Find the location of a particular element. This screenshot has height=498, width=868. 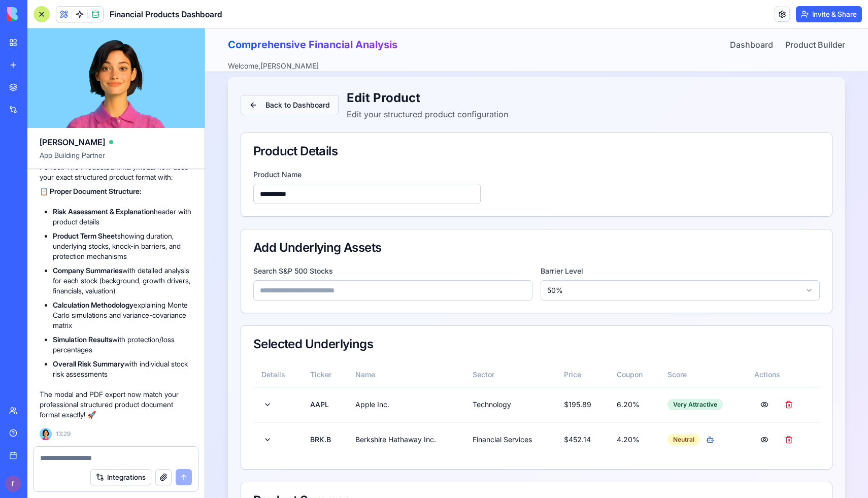

td: $ 452.14 is located at coordinates (377, 411).